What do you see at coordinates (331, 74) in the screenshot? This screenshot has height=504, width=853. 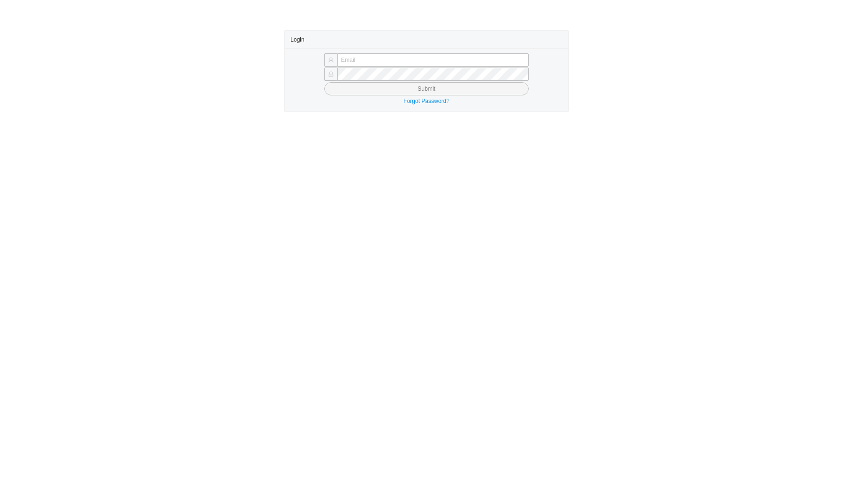 I see `span: lock` at bounding box center [331, 74].